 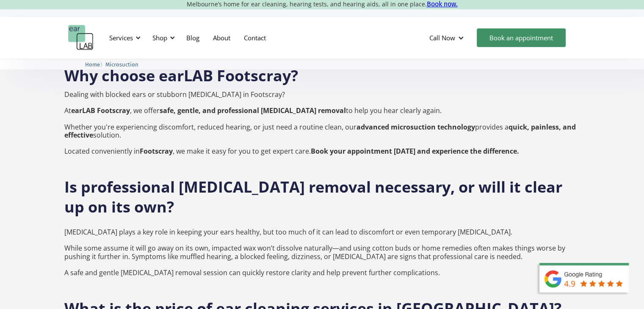 What do you see at coordinates (222, 38) in the screenshot?
I see `a: About` at bounding box center [222, 38].